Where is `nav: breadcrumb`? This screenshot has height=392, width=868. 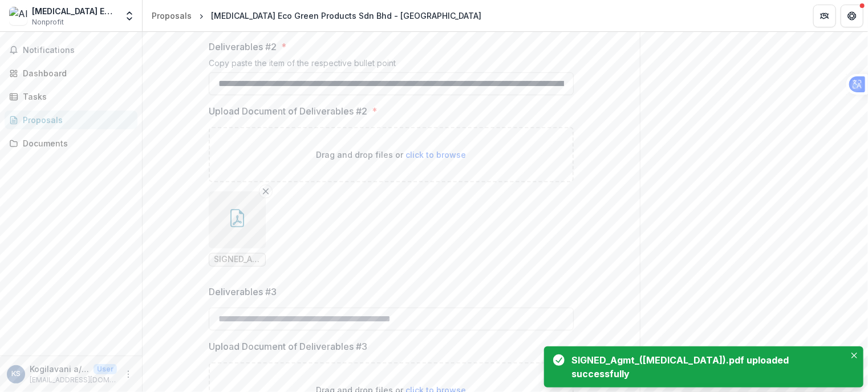
nav: breadcrumb is located at coordinates (317, 16).